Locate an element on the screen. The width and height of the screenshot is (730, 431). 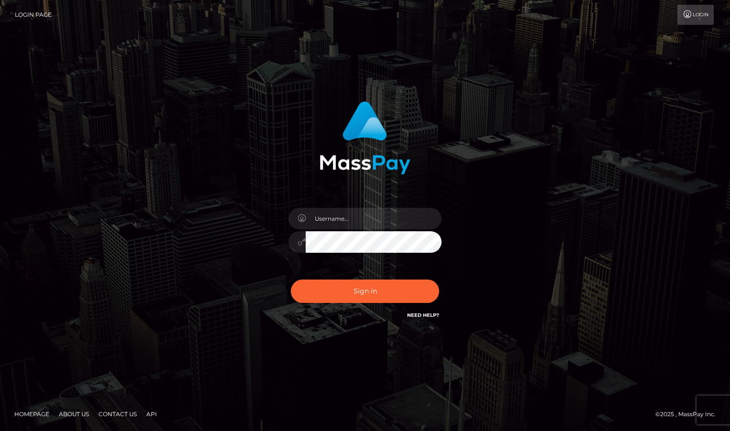
input: Username... is located at coordinates (374, 219).